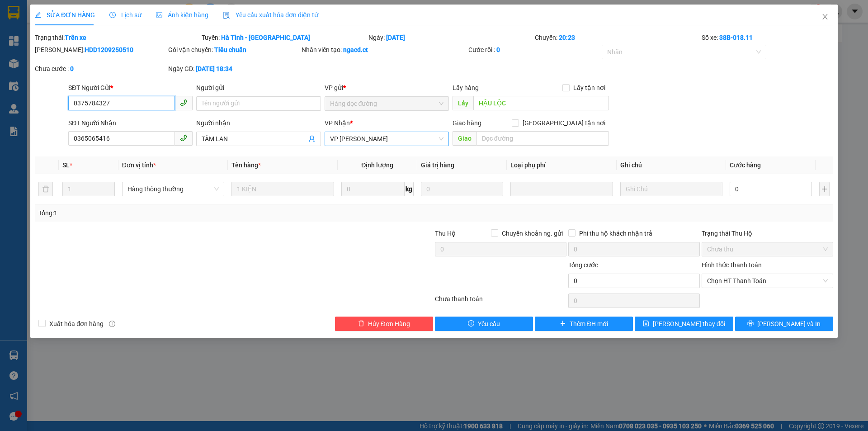 Image resolution: width=868 pixels, height=431 pixels. Describe the element at coordinates (76, 38) in the screenshot. I see `b: Trên xe` at that location.